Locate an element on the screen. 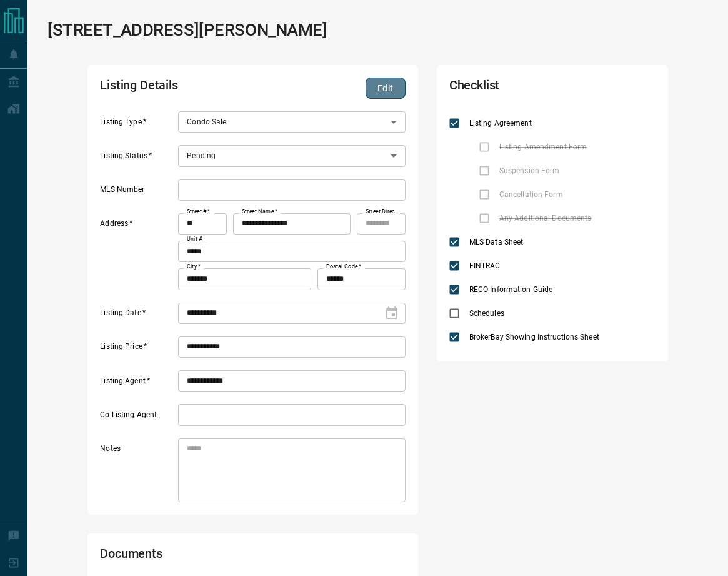  span: FINTRAC is located at coordinates (485, 266).